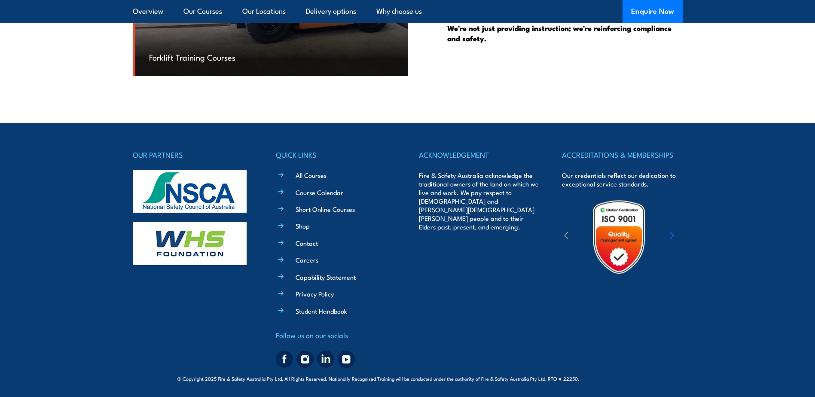 Image resolution: width=815 pixels, height=397 pixels. I want to click on img: ewpa-logo, so click(694, 237).